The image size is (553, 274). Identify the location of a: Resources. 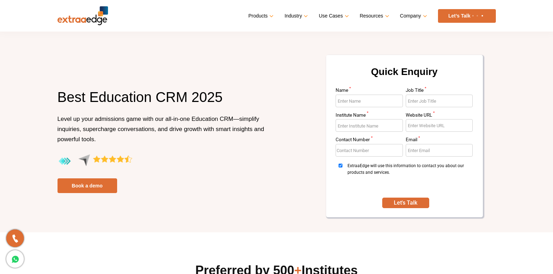
(374, 16).